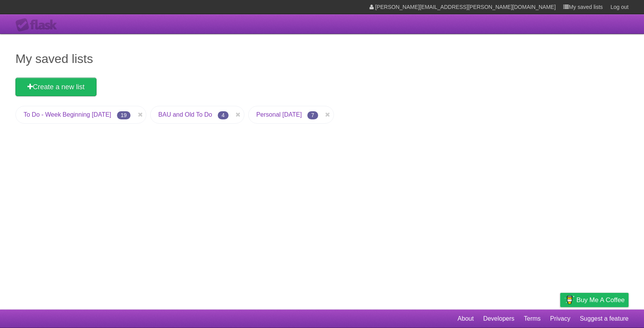  What do you see at coordinates (595, 300) in the screenshot?
I see `a: Buy me a coffee` at bounding box center [595, 300].